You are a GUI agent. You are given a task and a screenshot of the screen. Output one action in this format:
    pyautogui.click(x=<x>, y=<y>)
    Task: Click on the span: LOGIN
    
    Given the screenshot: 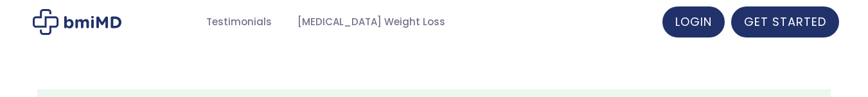 What is the action you would take?
    pyautogui.click(x=693, y=22)
    